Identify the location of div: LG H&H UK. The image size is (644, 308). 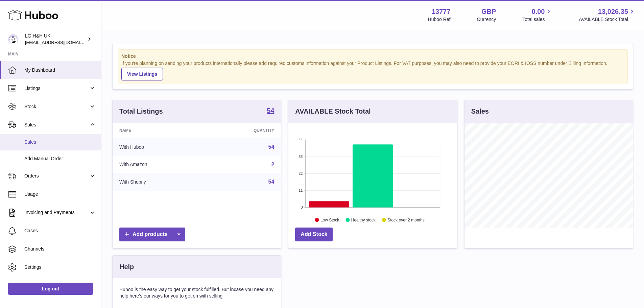
(56, 39).